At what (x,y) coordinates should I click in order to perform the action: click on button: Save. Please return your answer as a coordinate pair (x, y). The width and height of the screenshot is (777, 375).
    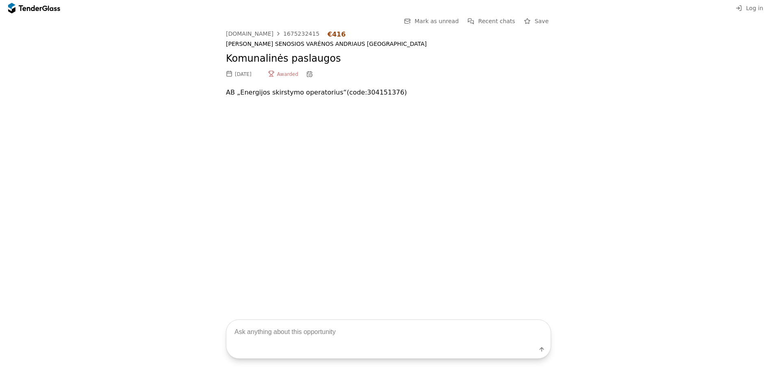
    Looking at the image, I should click on (536, 21).